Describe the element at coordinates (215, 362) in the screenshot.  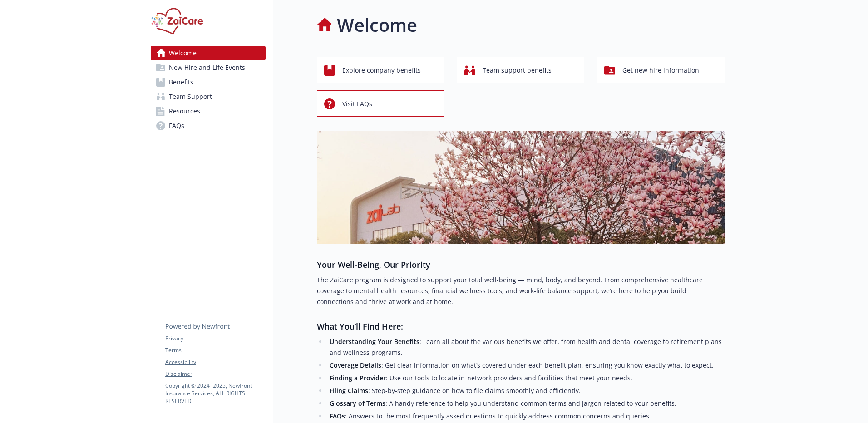
I see `a: Accessibility` at that location.